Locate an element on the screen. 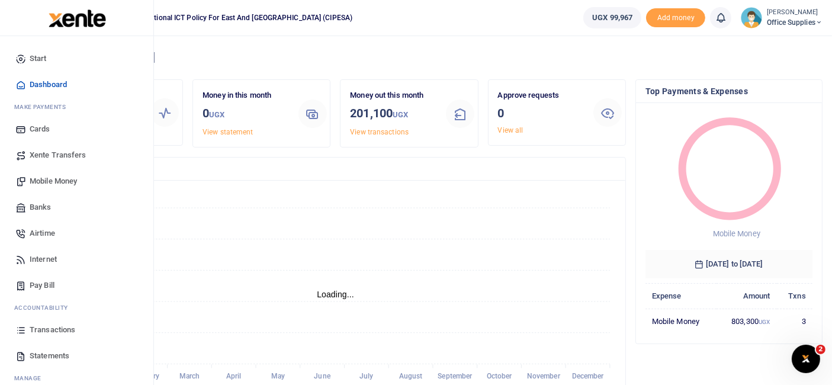  span: Pay Bill is located at coordinates (42, 286).